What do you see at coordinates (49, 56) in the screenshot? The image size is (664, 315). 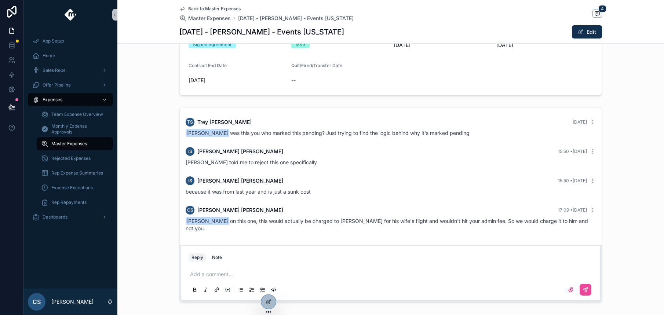 I see `span: Home` at bounding box center [49, 56].